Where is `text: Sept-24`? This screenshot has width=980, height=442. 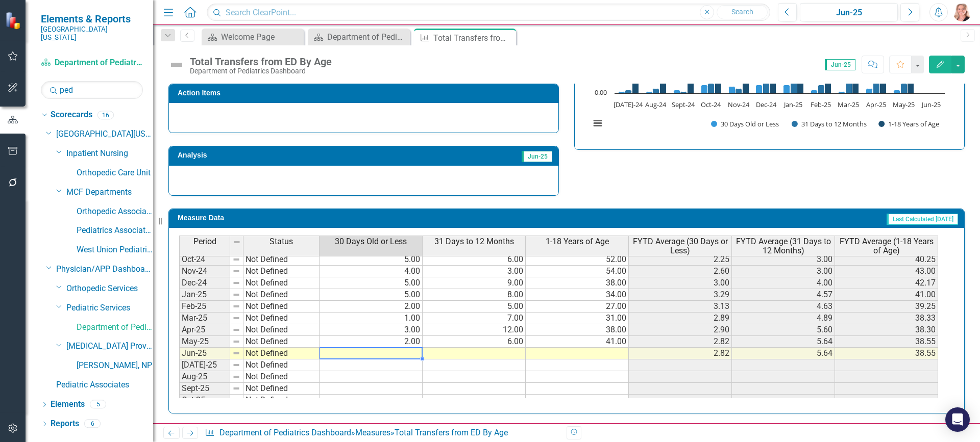
text: Sept-24 is located at coordinates (684, 104).